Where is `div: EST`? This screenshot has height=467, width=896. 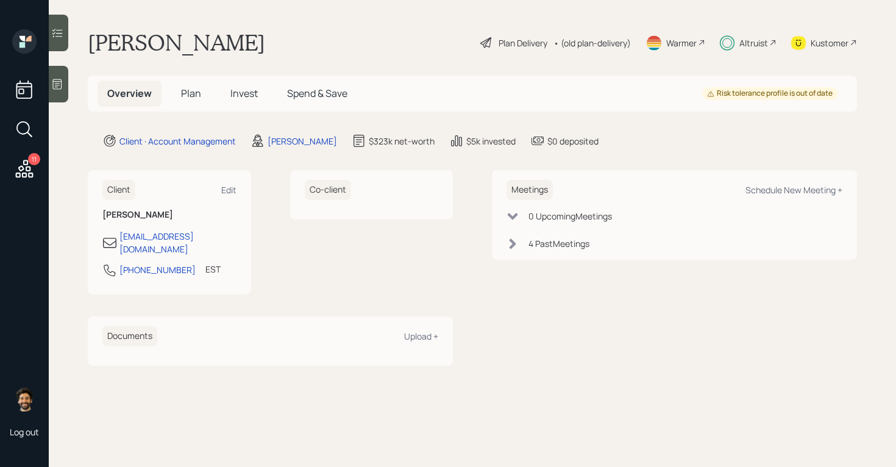 div: EST is located at coordinates (213, 269).